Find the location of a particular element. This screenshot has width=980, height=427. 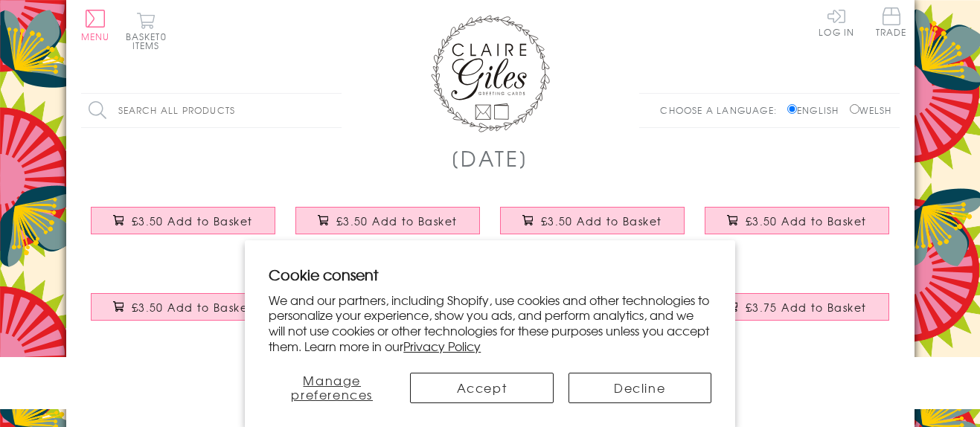

label: English is located at coordinates (817, 110).